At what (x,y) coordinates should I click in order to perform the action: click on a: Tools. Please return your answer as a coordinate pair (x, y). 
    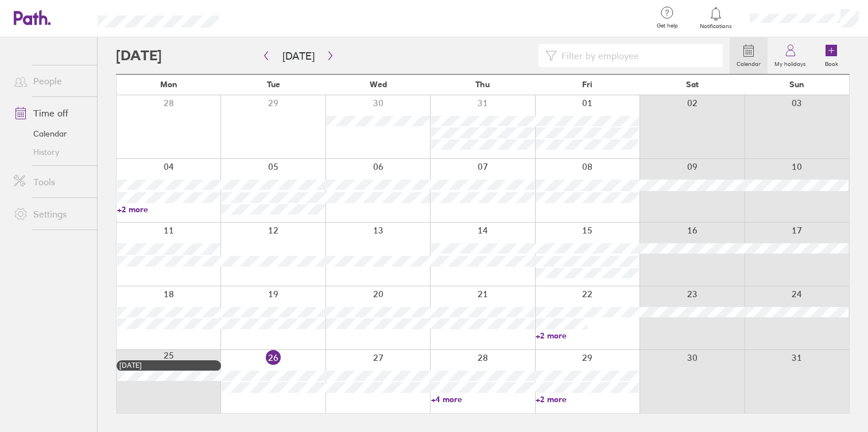
    Looking at the image, I should click on (51, 182).